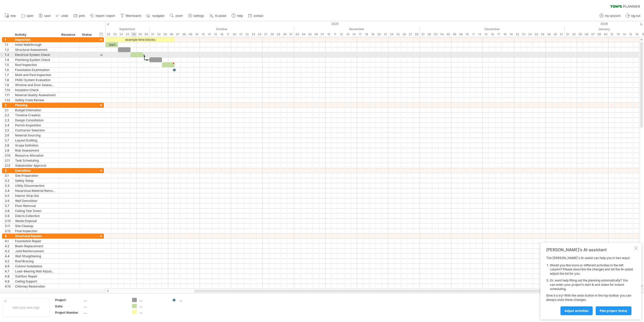 The width and height of the screenshot is (644, 322). Describe the element at coordinates (8, 266) in the screenshot. I see `div: 4.6` at that location.